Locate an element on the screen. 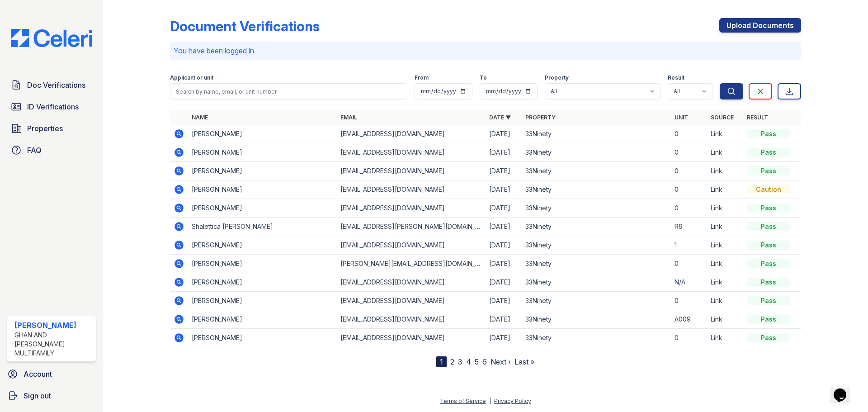 The width and height of the screenshot is (868, 412). label: From is located at coordinates (421, 78).